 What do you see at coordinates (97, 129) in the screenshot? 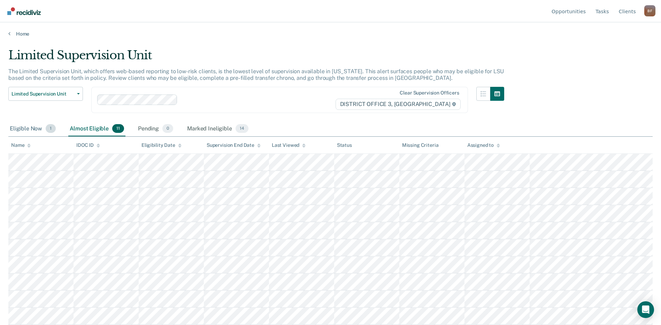
I see `div: Almost Eligible11` at bounding box center [97, 129].